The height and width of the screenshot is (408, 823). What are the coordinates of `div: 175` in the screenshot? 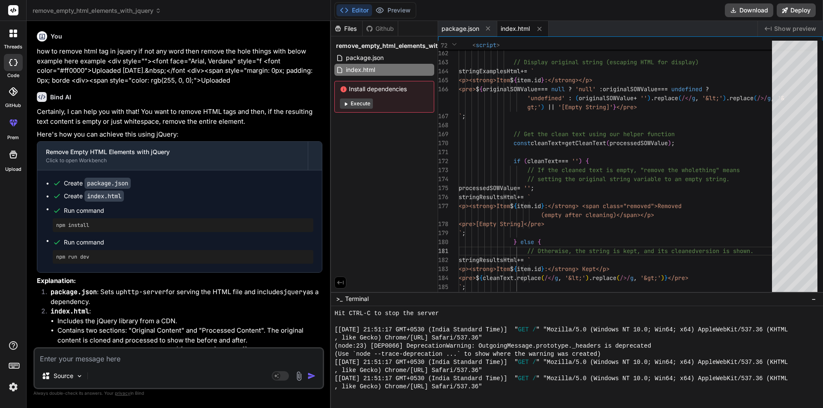 It's located at (443, 188).